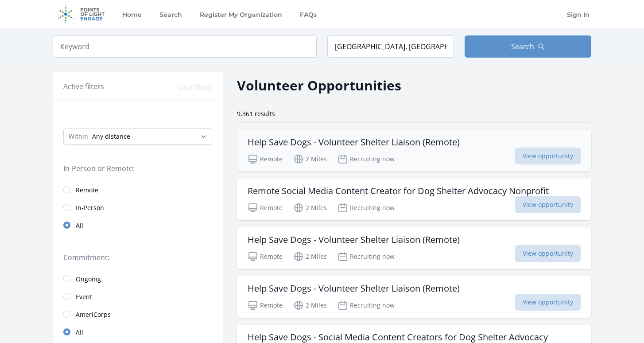 The width and height of the screenshot is (644, 343). Describe the element at coordinates (138, 279) in the screenshot. I see `a: Ongoing` at that location.